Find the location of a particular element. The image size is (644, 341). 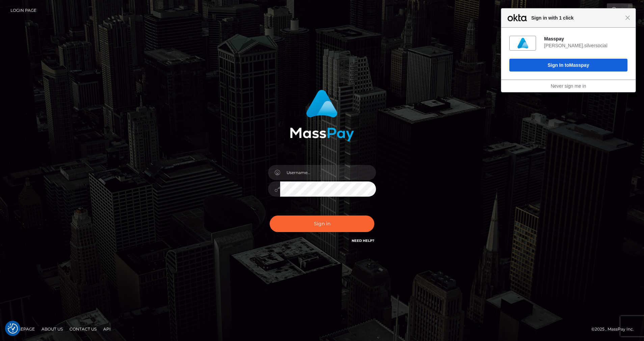

div: Masspay is located at coordinates (586, 39).